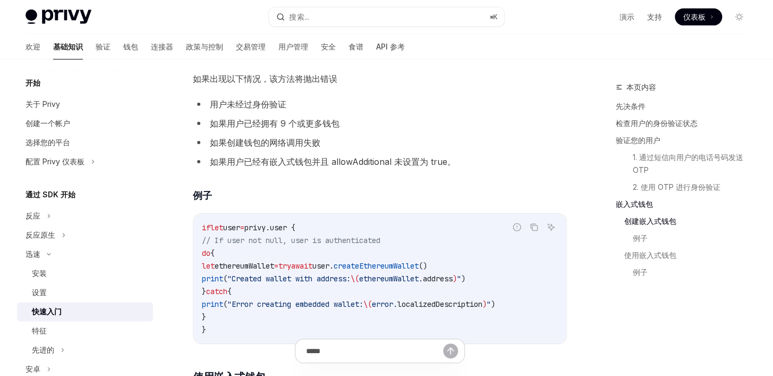 Image resolution: width=773 pixels, height=376 pixels. Describe the element at coordinates (690, 255) in the screenshot. I see `a: 使用嵌入式钱包` at that location.